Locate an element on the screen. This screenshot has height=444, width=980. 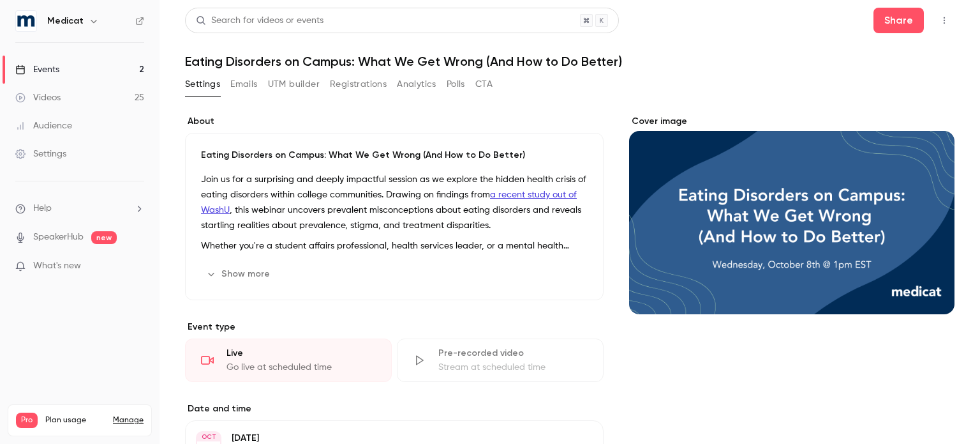
h1: Eating Disorders on Campus: What We Get Wrong (And How to Do Better) is located at coordinates (570, 61).